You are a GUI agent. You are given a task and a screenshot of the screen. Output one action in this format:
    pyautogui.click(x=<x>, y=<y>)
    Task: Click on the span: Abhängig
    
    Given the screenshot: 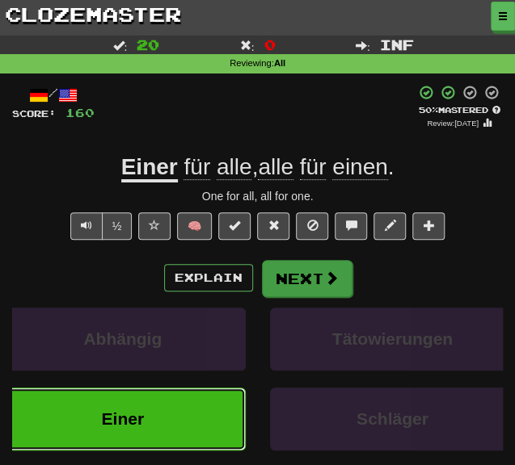 What is the action you would take?
    pyautogui.click(x=122, y=338)
    